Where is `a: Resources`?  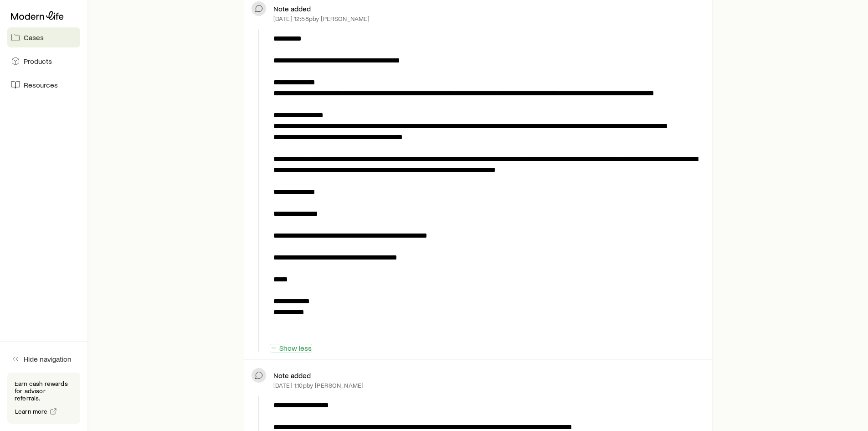
a: Resources is located at coordinates (44, 84).